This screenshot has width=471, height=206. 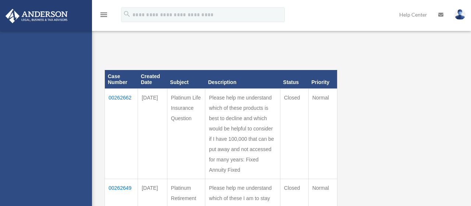 What do you see at coordinates (36, 16) in the screenshot?
I see `img: Anderson Advisors Platinum Portal` at bounding box center [36, 16].